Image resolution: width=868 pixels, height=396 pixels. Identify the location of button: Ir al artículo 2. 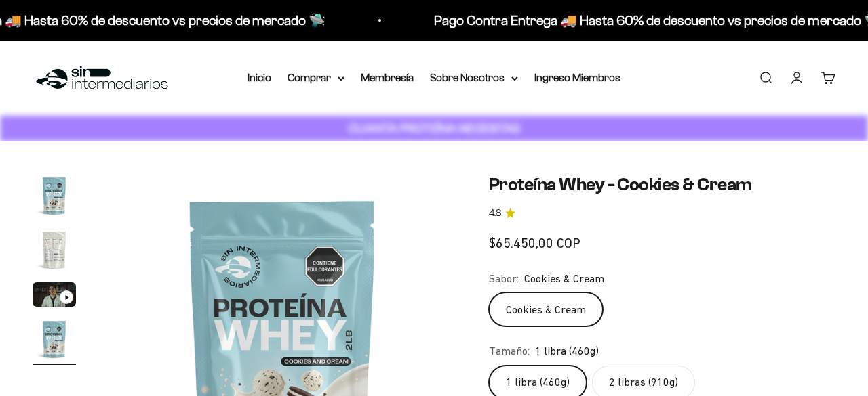
(54, 252).